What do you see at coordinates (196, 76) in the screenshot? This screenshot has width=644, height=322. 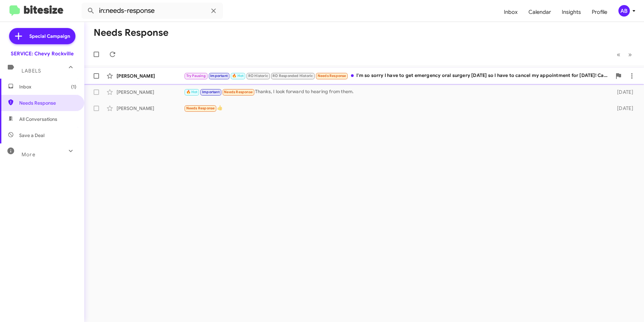 I see `span: Try Pausing` at bounding box center [196, 76].